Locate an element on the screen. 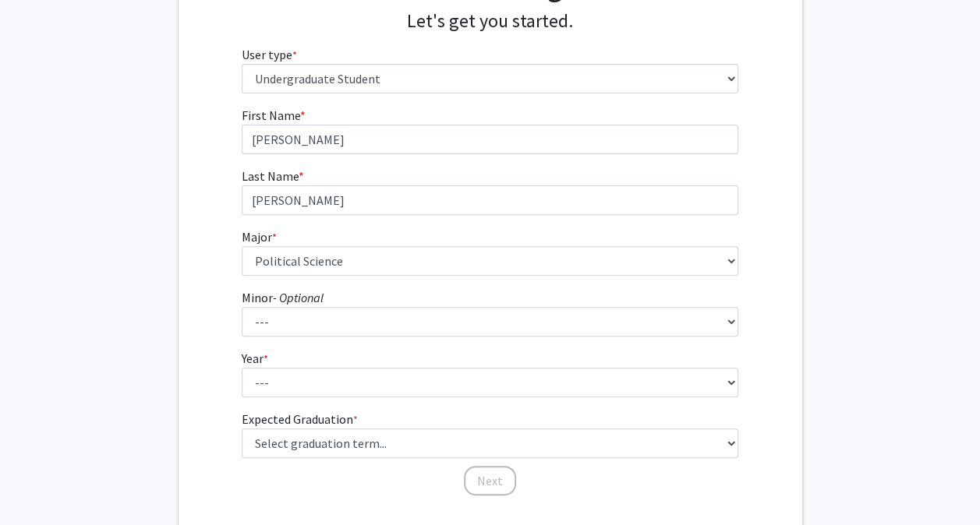 The height and width of the screenshot is (525, 980). label: Expected Graduation is located at coordinates (300, 419).